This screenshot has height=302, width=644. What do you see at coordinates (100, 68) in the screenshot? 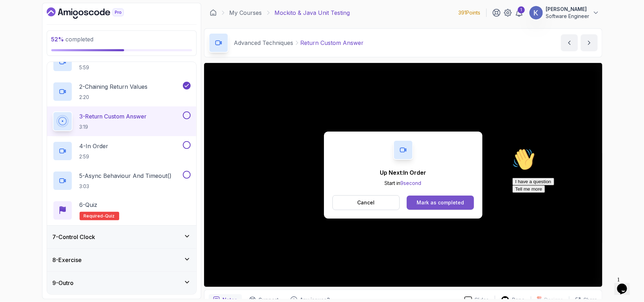
I see `p: 5:59` at bounding box center [100, 68].